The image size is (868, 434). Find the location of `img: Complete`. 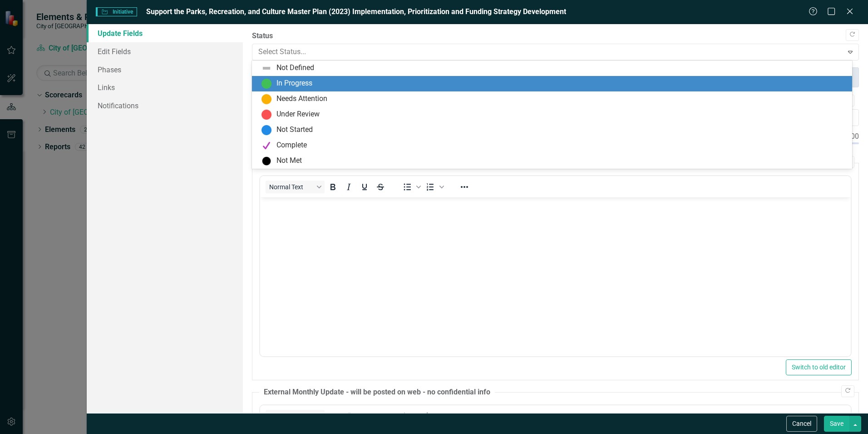

img: Complete is located at coordinates (267, 146).